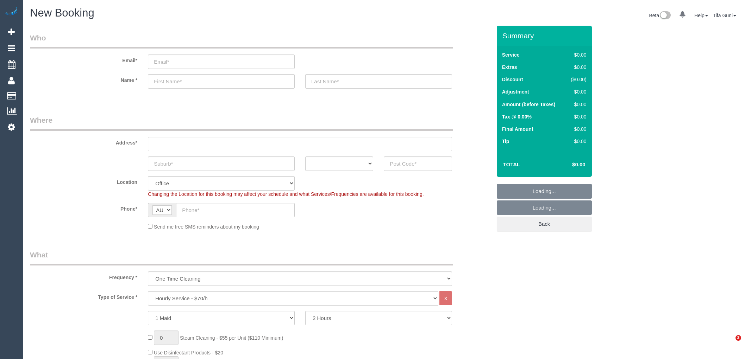  What do you see at coordinates (528, 105) in the screenshot?
I see `label: Amount (before Taxes)` at bounding box center [528, 105].